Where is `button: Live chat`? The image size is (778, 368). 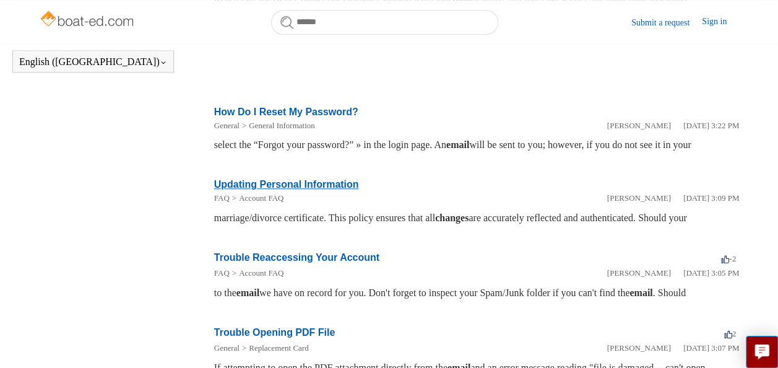 button: Live chat is located at coordinates (762, 352).